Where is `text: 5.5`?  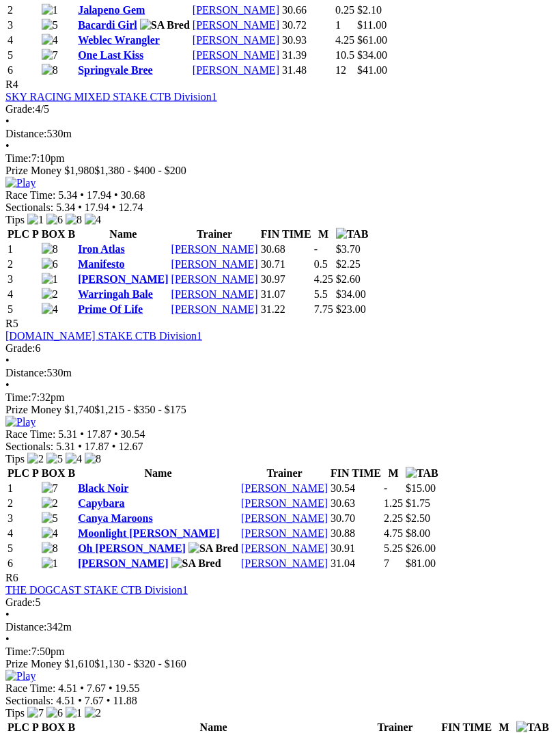 text: 5.5 is located at coordinates (321, 294).